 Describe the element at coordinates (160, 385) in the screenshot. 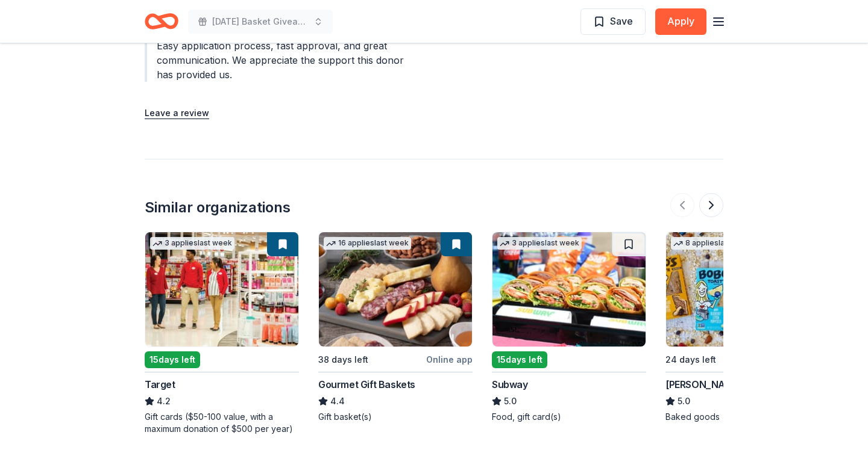

I see `div: Target` at that location.